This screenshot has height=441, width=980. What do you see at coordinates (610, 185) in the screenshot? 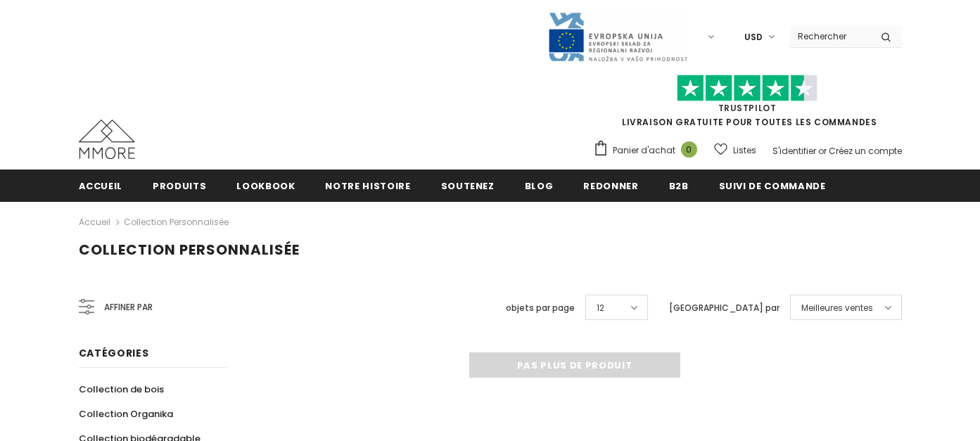
I see `a: Redonner` at bounding box center [610, 185].